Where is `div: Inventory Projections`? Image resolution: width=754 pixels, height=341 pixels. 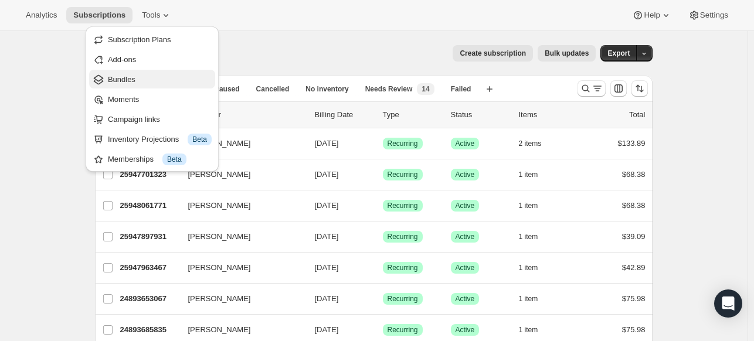
div: Inventory Projections is located at coordinates (159, 139).